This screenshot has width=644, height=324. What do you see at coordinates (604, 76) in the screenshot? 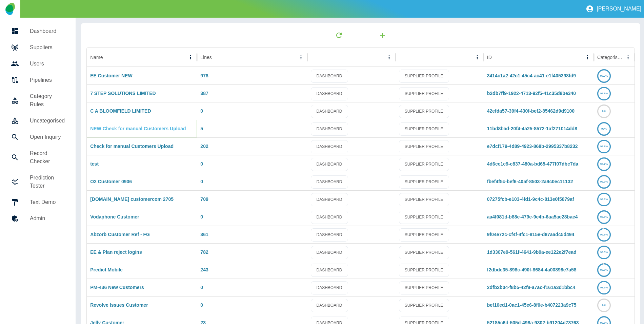
I see `text: 98.7%` at bounding box center [604, 76].